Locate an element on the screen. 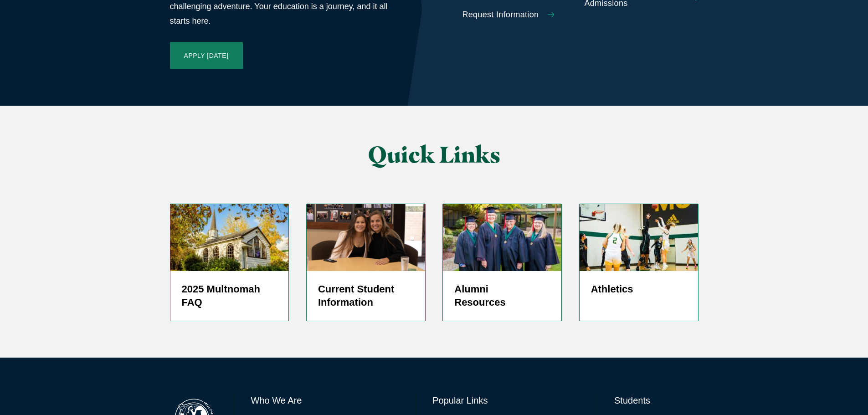 This screenshot has width=868, height=415. a: Women's Basketball player shooting jump shot Athletics is located at coordinates (639, 263).